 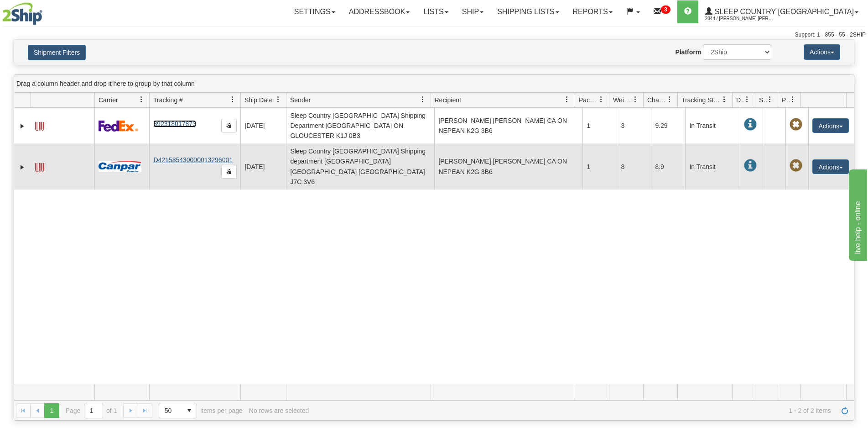 I want to click on div: live help - online, so click(x=46, y=11).